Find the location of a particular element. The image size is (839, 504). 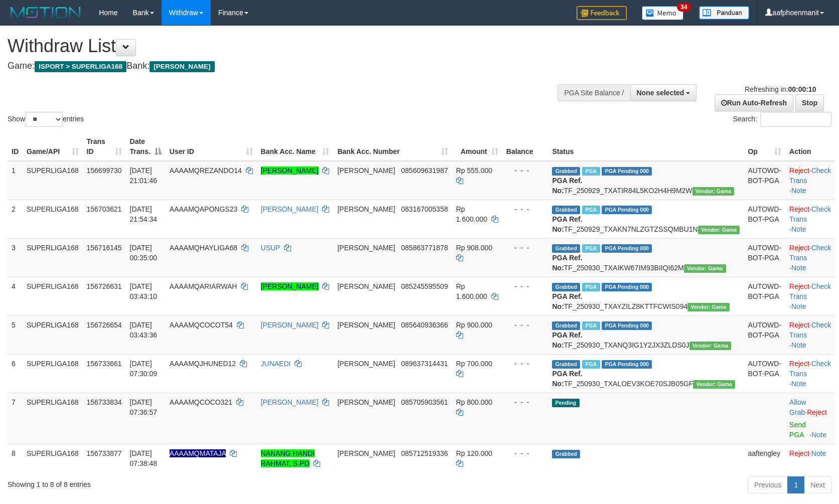

td: TF_250930_TXANQ3IG1Y2JX3ZLDS0J is located at coordinates (646, 335).